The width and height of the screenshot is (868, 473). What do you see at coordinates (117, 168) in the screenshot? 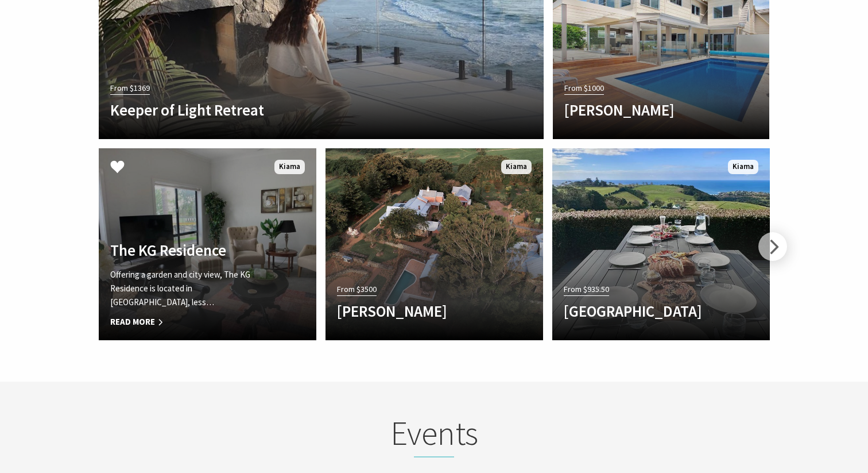
I see `button: Click to Favourite The KG Residence` at bounding box center [117, 168].